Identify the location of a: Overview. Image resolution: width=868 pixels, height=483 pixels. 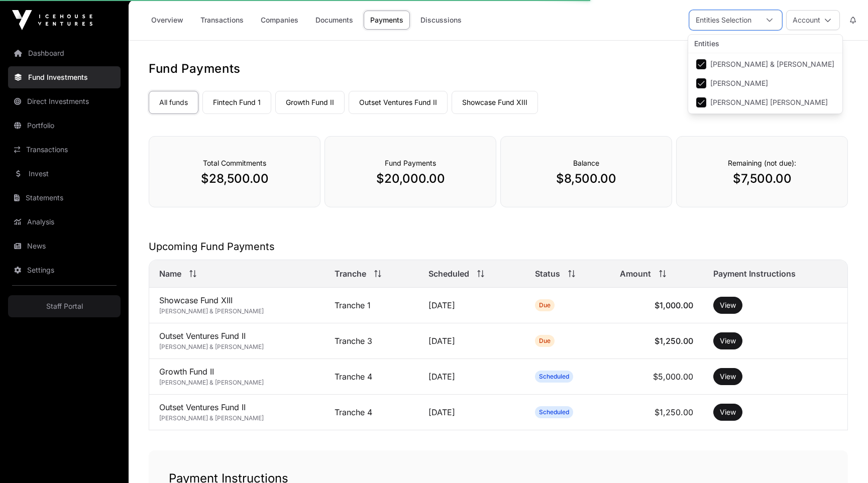
(167, 20).